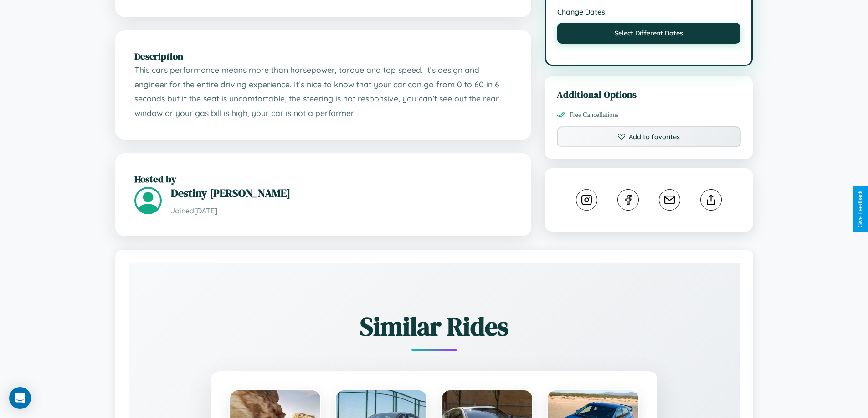  I want to click on h2: Similar Rides, so click(434, 326).